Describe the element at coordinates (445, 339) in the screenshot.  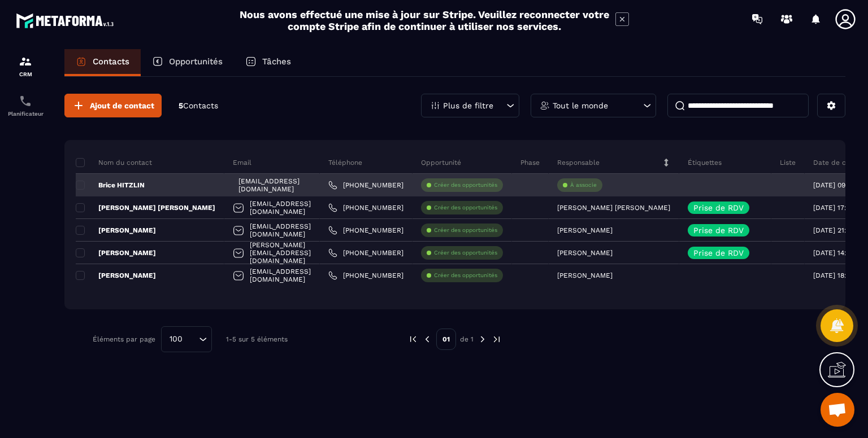
I see `p: 01` at that location.